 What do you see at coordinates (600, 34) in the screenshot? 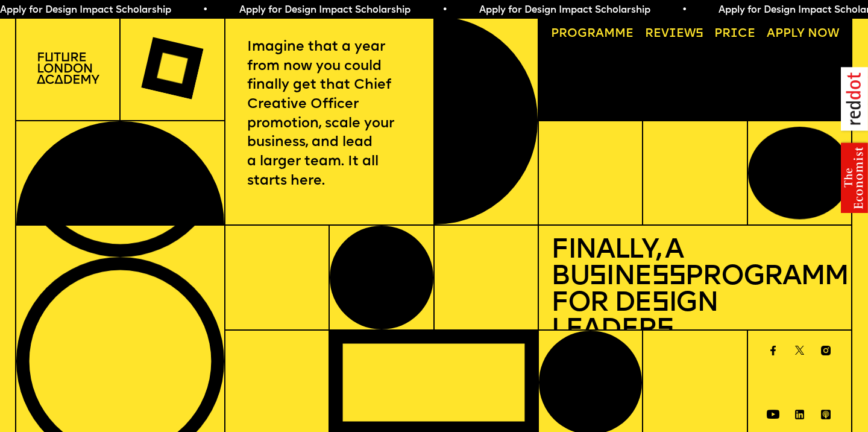
I see `span: a` at bounding box center [600, 34].